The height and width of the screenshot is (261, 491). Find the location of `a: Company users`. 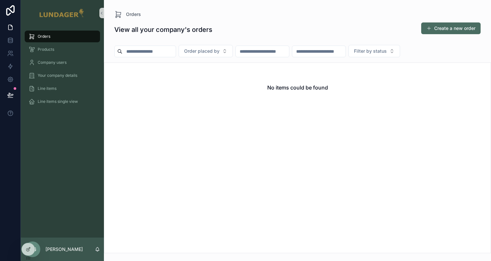

a: Company users is located at coordinates (62, 62).